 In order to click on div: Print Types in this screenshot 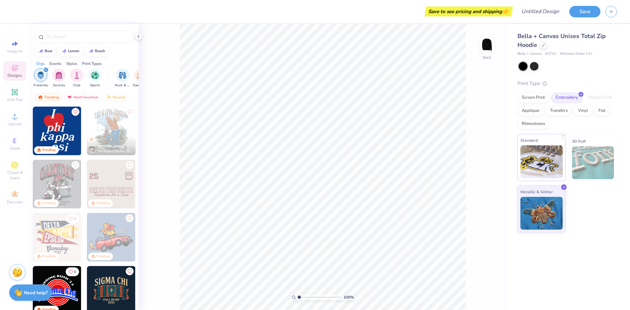, I will do `click(92, 64)`.